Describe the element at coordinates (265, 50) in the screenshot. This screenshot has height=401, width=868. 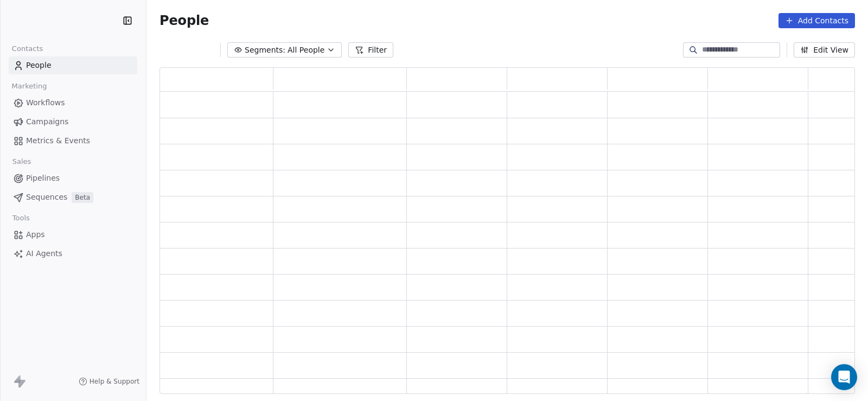
I see `span: Segments:` at that location.